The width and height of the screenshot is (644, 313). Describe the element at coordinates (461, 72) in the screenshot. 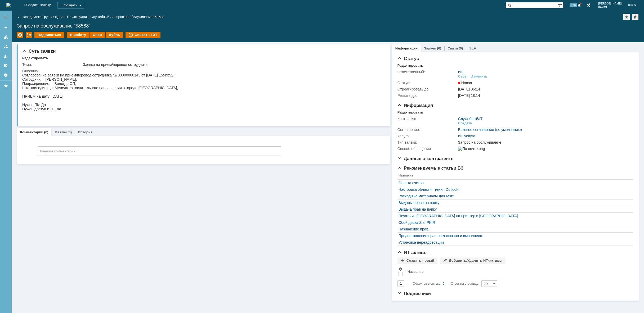

I see `a: ИТ` at that location.